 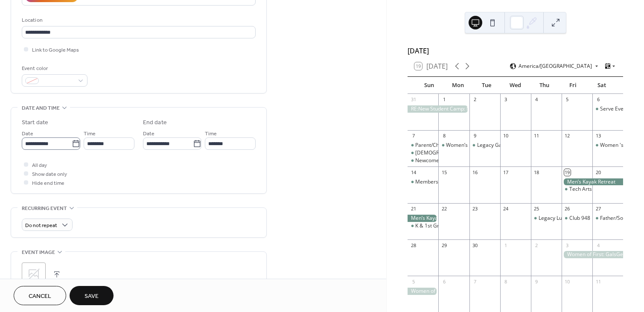 What do you see at coordinates (567, 209) in the screenshot?
I see `div: 26` at bounding box center [567, 209].